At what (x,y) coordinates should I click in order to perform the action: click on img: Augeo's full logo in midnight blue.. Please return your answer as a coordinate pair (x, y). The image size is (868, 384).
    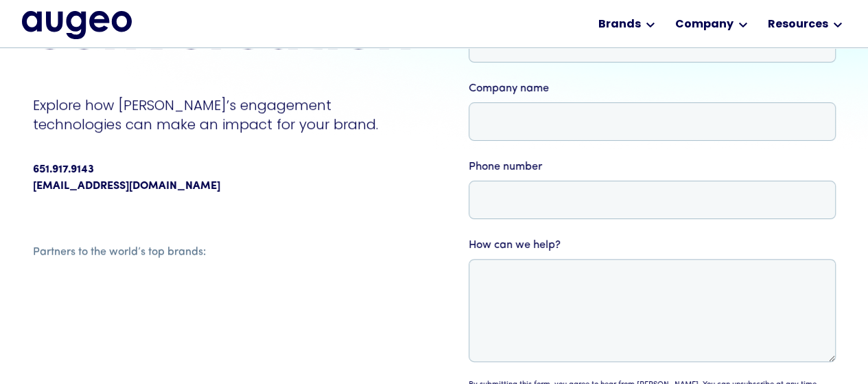
    Looking at the image, I should click on (77, 25).